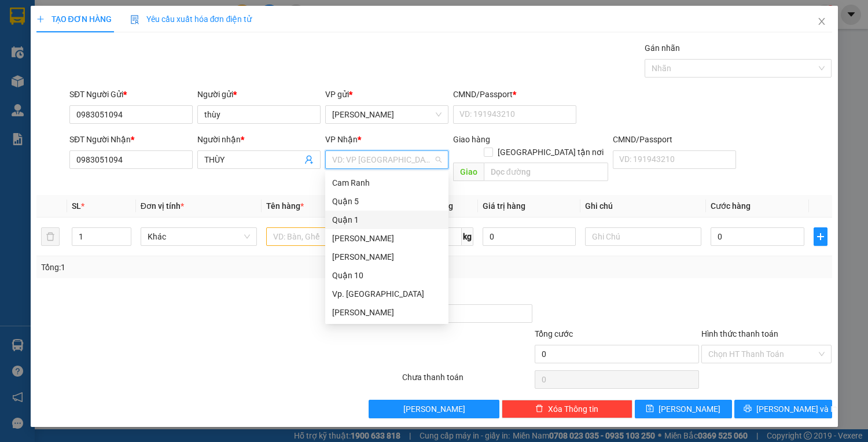  What do you see at coordinates (467, 381) in the screenshot?
I see `div: Chưa thanh toán` at bounding box center [467, 381].